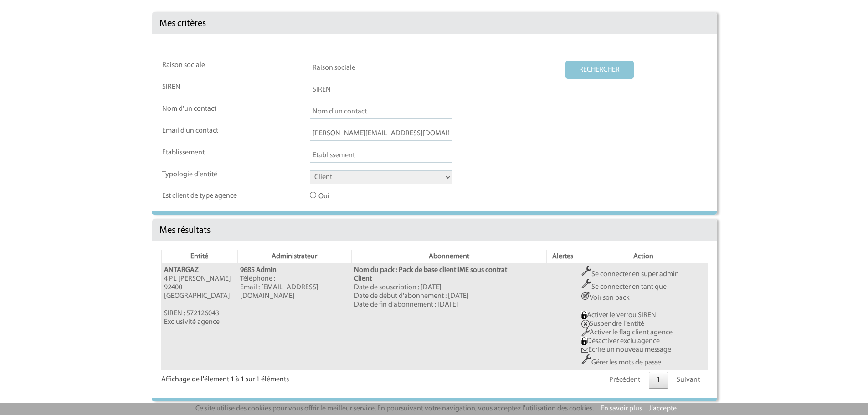  What do you see at coordinates (203, 196) in the screenshot?
I see `label: Est client de type agence` at bounding box center [203, 196].